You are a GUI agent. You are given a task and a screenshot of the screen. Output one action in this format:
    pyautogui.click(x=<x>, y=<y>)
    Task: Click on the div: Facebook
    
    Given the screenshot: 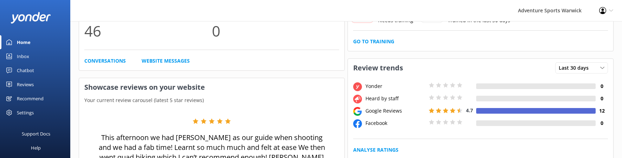 What is the action you would take?
    pyautogui.click(x=395, y=123)
    